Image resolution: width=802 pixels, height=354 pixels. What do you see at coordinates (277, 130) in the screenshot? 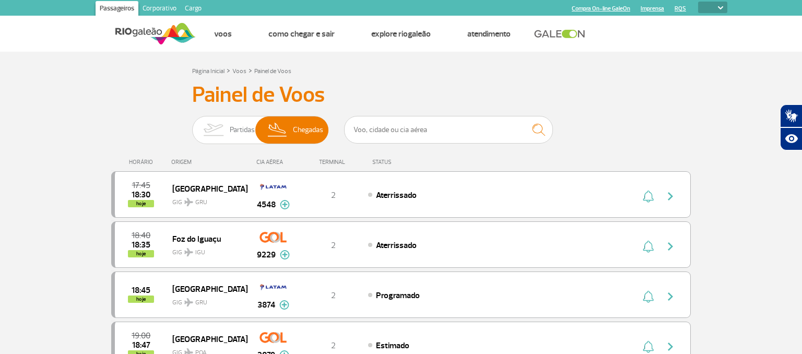
I see `img: slider-desembarque` at bounding box center [277, 130].